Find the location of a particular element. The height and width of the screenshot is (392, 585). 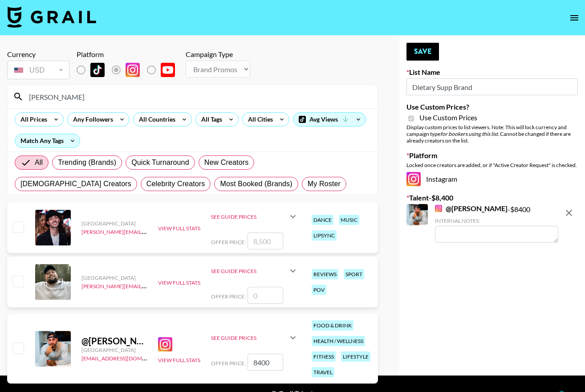

div: food & drink is located at coordinates (333, 325).